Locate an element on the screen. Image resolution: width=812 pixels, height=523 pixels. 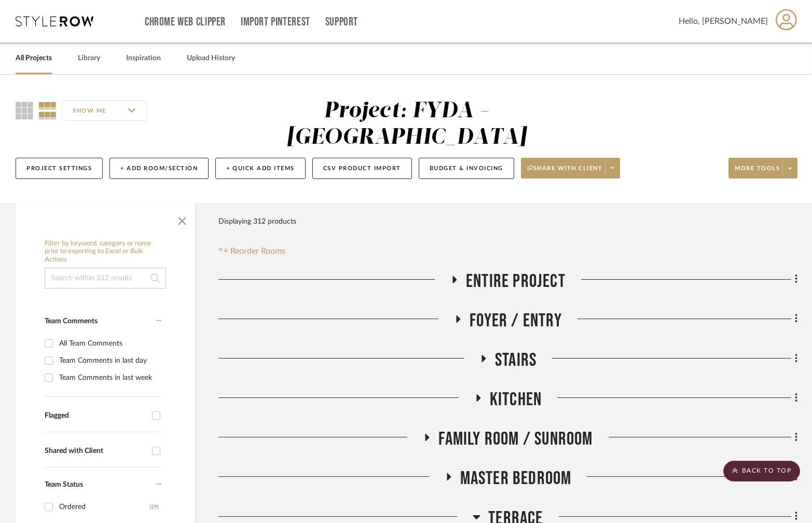
button: Reorder Rooms is located at coordinates (252, 251).